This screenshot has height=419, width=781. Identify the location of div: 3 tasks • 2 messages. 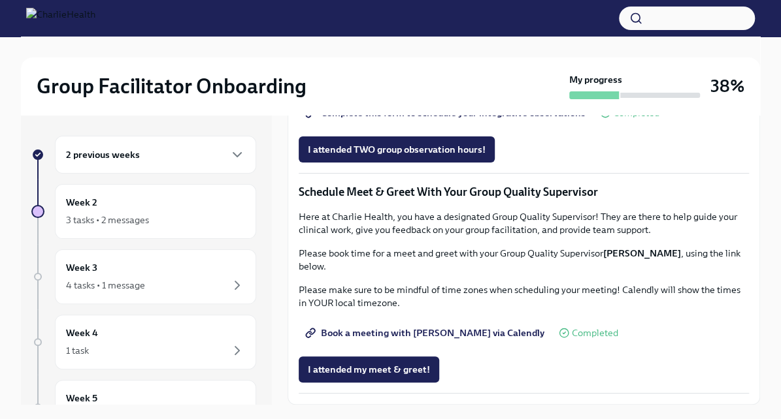
(107, 220).